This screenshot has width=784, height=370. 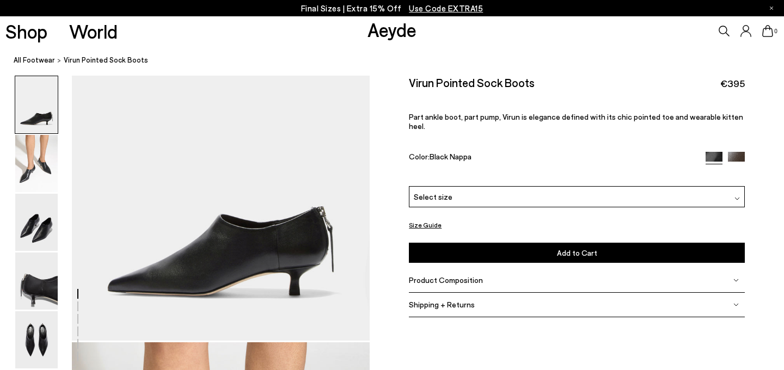 What do you see at coordinates (776, 31) in the screenshot?
I see `span: 0` at bounding box center [776, 31].